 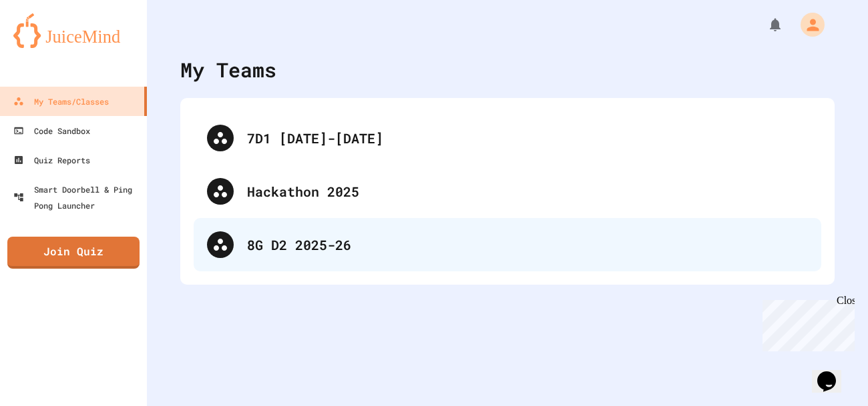 I want to click on div: Code Sandbox, so click(x=51, y=130).